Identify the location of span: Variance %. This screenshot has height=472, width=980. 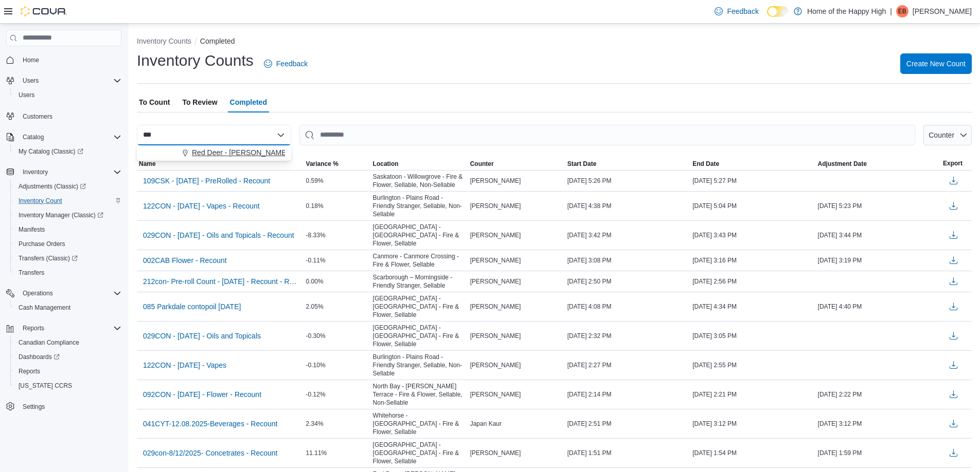
(322, 164).